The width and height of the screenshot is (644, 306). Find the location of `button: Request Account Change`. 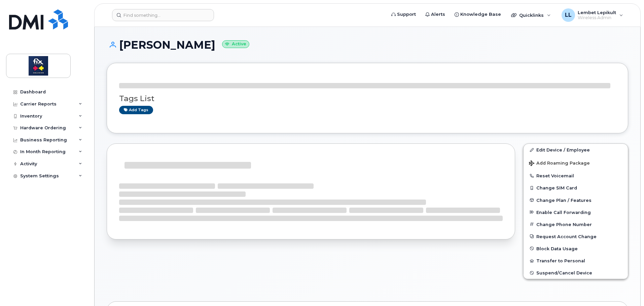

button: Request Account Change is located at coordinates (576, 236).